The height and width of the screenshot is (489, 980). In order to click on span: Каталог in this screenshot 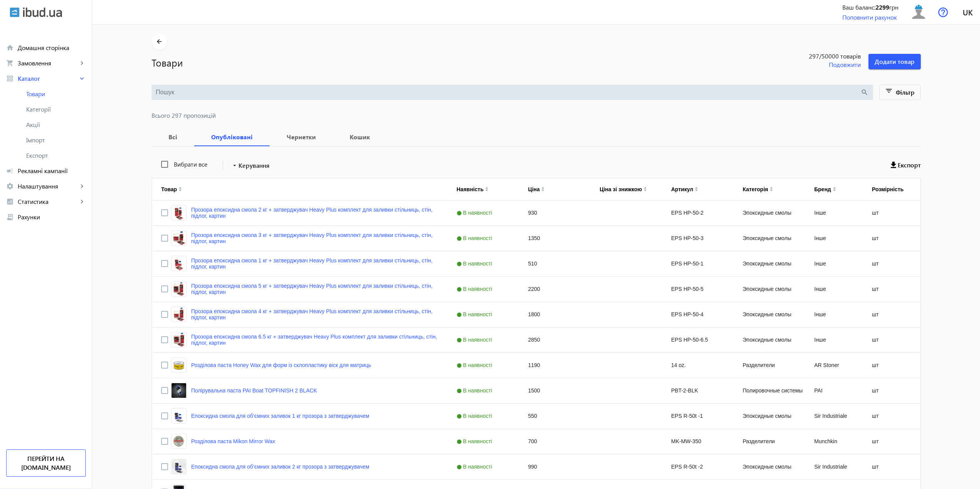, I will do `click(47, 78)`.